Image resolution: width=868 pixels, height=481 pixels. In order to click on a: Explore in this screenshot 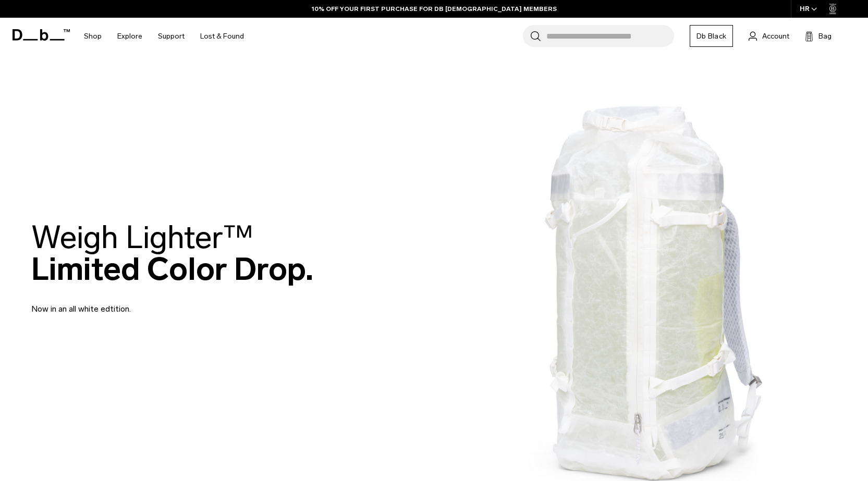, I will do `click(130, 36)`.